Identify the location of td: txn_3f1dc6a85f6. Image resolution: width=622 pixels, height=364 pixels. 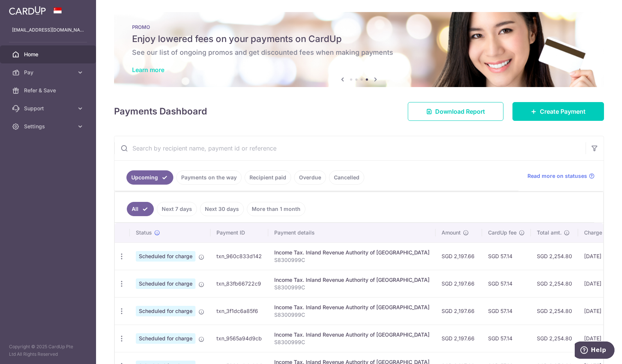
(239, 311).